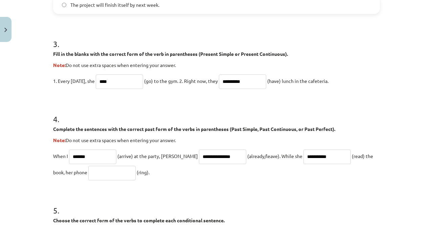  Describe the element at coordinates (143, 172) in the screenshot. I see `span: (ring).` at that location.